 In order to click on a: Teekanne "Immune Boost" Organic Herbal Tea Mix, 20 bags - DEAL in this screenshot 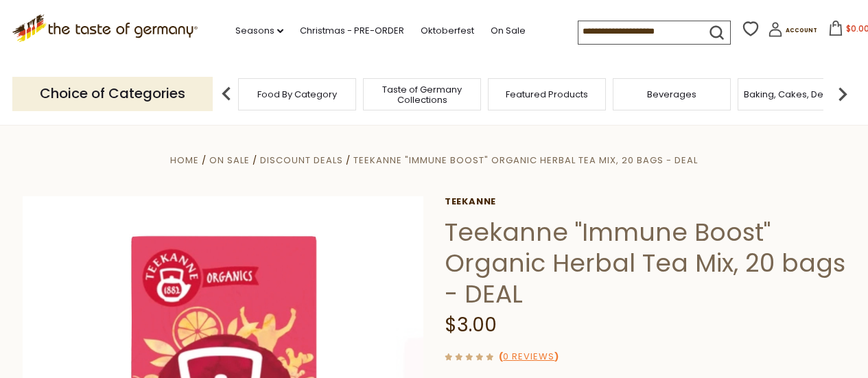, I will do `click(526, 160)`.